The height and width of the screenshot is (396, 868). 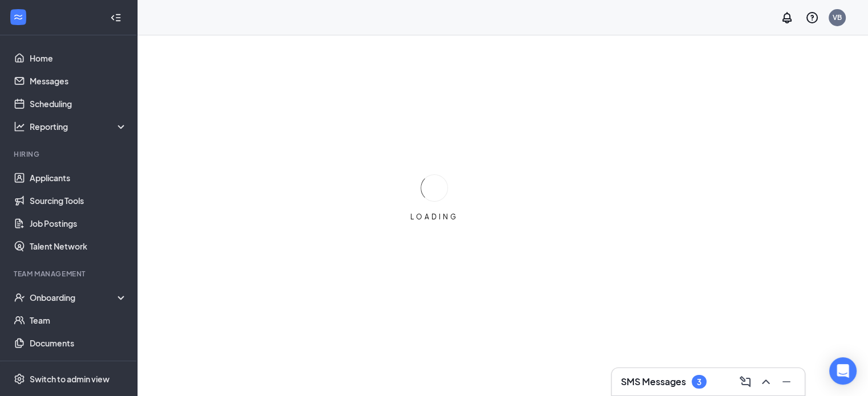 What do you see at coordinates (699, 382) in the screenshot?
I see `div: 3` at bounding box center [699, 382].